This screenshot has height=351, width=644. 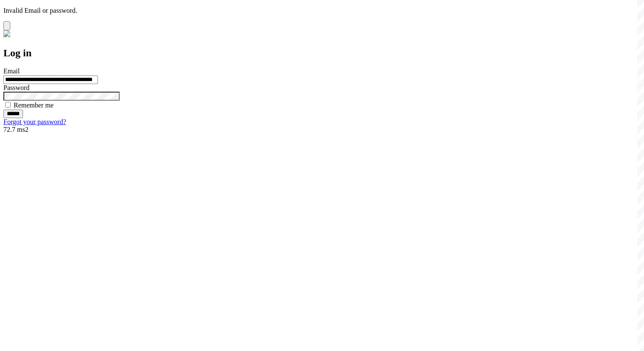 What do you see at coordinates (322, 53) in the screenshot?
I see `h2: Log in` at bounding box center [322, 53].